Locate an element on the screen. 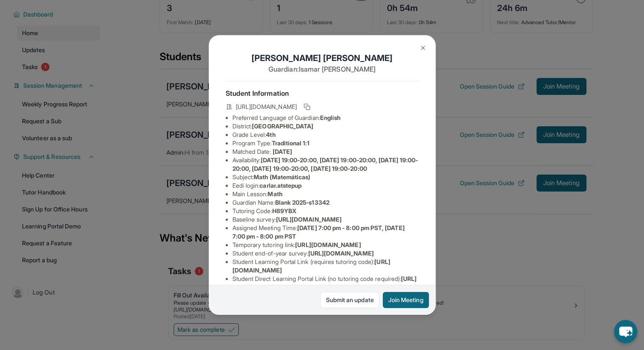 The width and height of the screenshot is (644, 350). li: Guardian Name : is located at coordinates (326, 203).